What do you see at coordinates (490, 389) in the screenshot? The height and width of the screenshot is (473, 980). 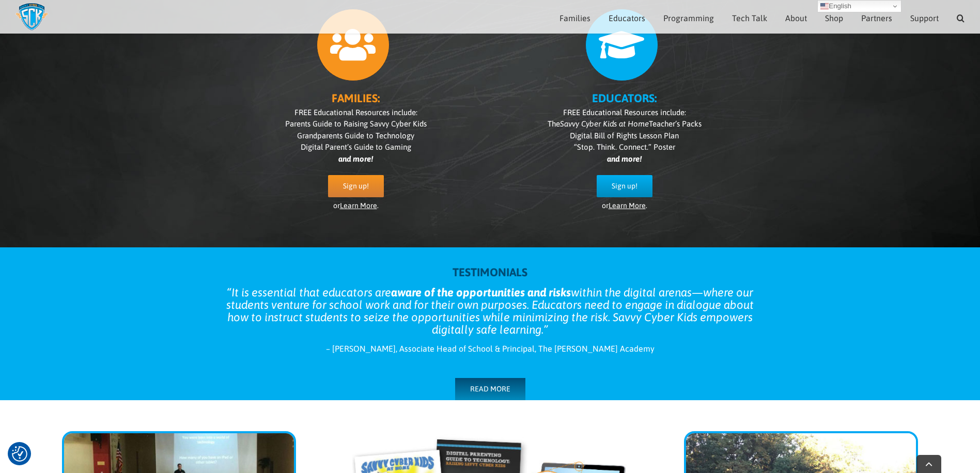 I see `span: READ MORE` at bounding box center [490, 389].